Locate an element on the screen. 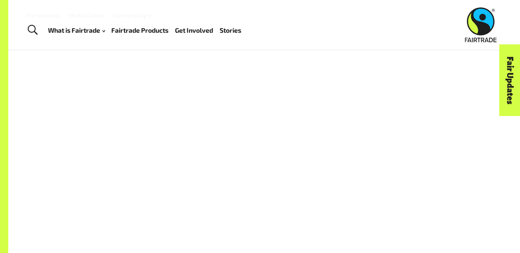  img: Fairtrade Australia New Zealand logo is located at coordinates (481, 25).